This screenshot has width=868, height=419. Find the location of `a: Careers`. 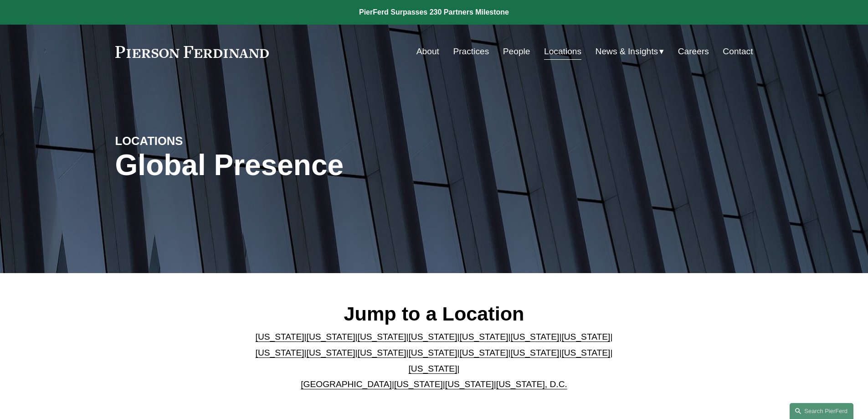

a: Careers is located at coordinates (694, 51).